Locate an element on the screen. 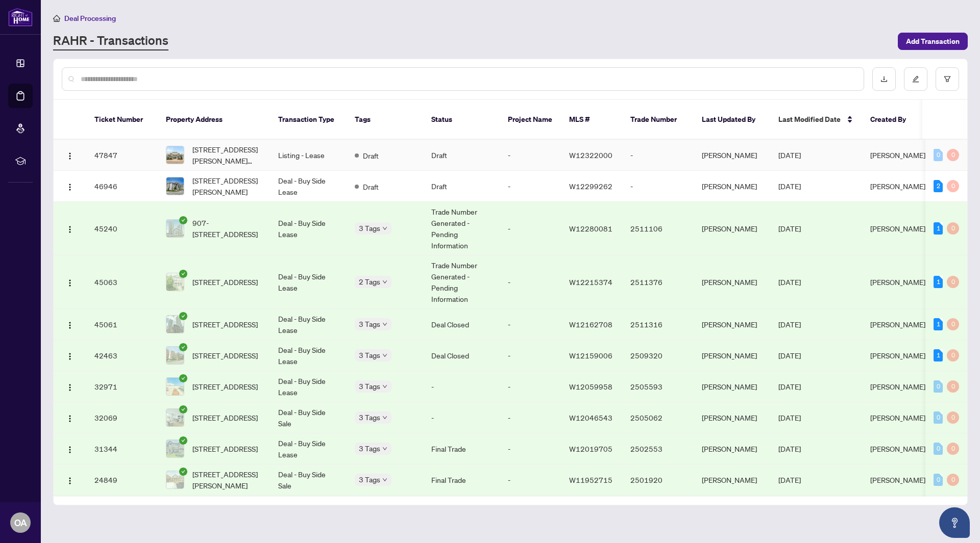 This screenshot has height=543, width=980. th: Tags is located at coordinates (385, 120).